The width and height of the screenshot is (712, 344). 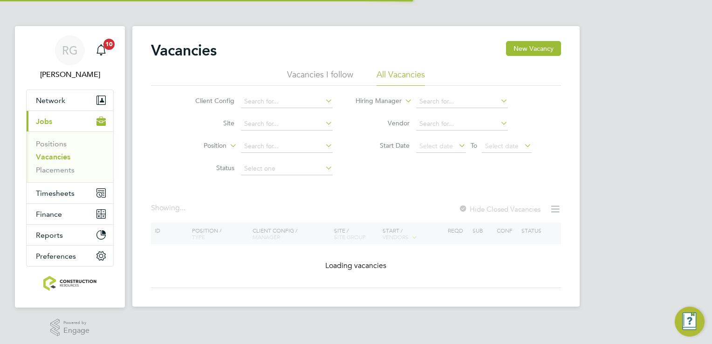 I want to click on h2: Vacancies, so click(x=184, y=50).